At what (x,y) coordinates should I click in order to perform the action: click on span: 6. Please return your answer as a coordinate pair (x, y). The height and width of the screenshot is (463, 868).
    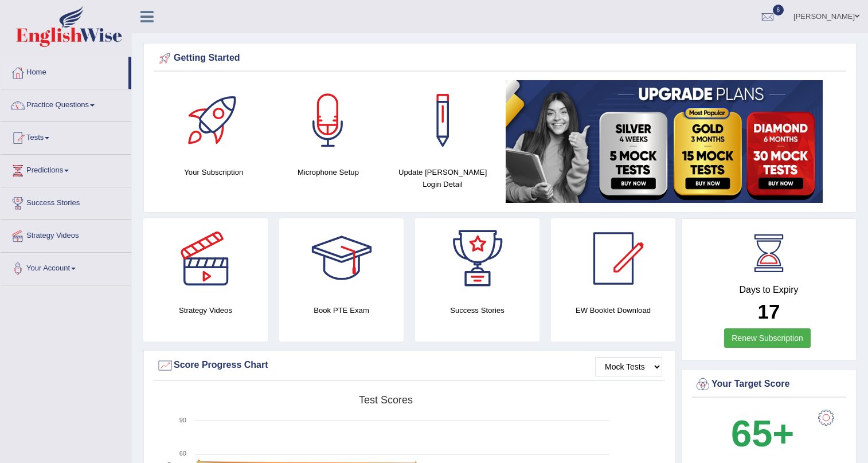
    Looking at the image, I should click on (778, 10).